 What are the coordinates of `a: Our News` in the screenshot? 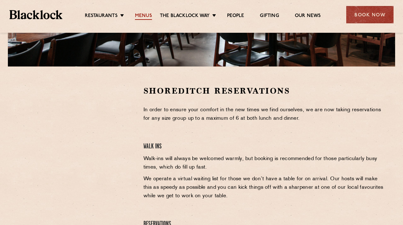 It's located at (308, 16).